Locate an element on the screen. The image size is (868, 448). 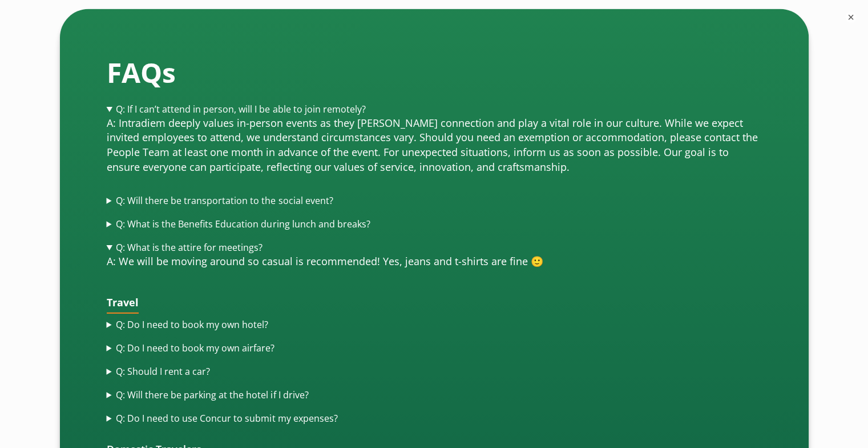
summary: Q: Will there be transportation to the social event? is located at coordinates (434, 200).